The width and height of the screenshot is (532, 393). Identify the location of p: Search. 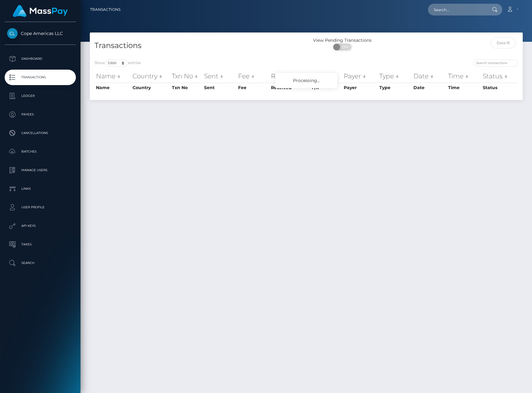
(40, 263).